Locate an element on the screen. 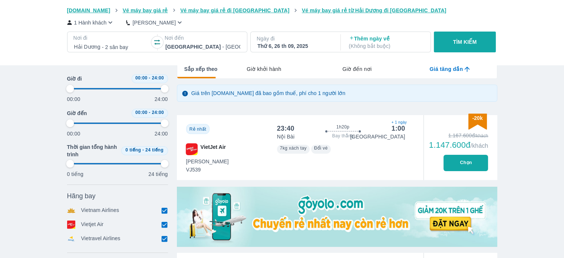 This screenshot has height=258, width=564. p: Nơi đi is located at coordinates (112, 38).